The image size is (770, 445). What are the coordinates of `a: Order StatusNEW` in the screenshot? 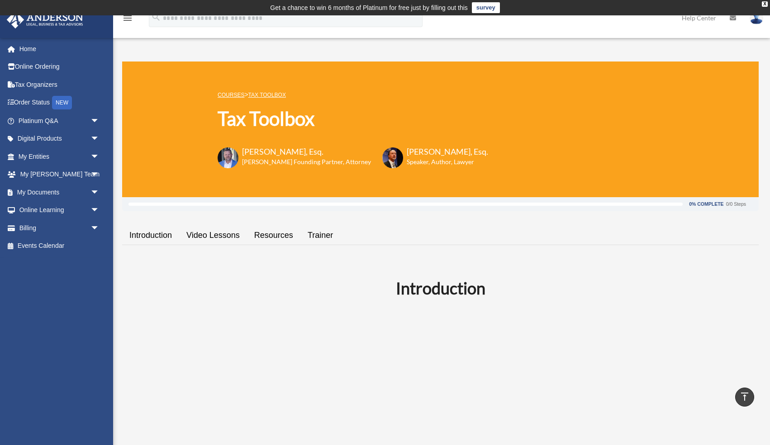 It's located at (60, 103).